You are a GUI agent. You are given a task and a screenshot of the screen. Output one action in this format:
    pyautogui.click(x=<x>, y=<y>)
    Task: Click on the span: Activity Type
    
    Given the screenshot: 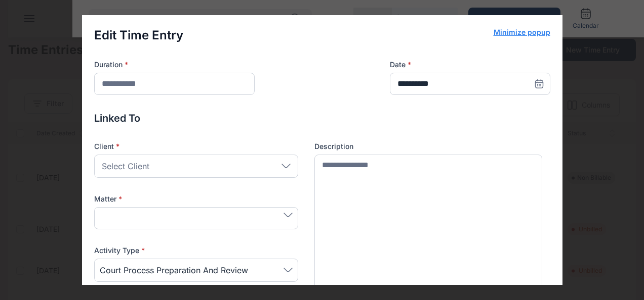 What is the action you would take?
    pyautogui.click(x=119, y=251)
    